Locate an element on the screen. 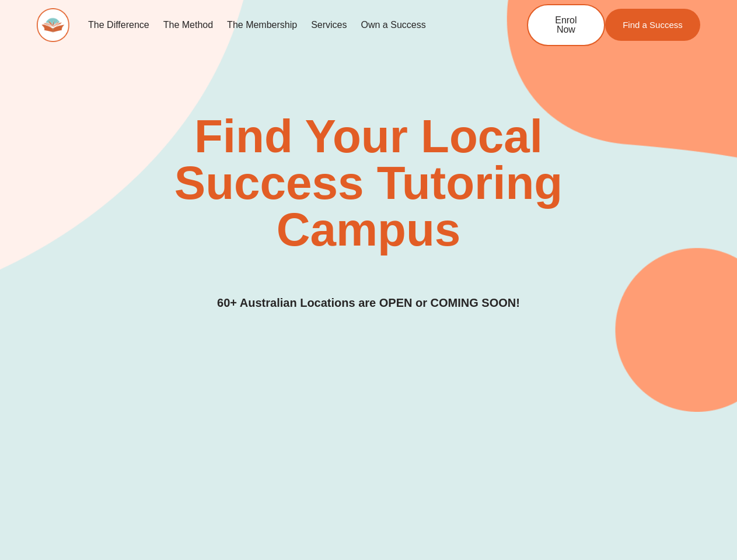 The width and height of the screenshot is (737, 560). nav: Menu is located at coordinates (284, 25).